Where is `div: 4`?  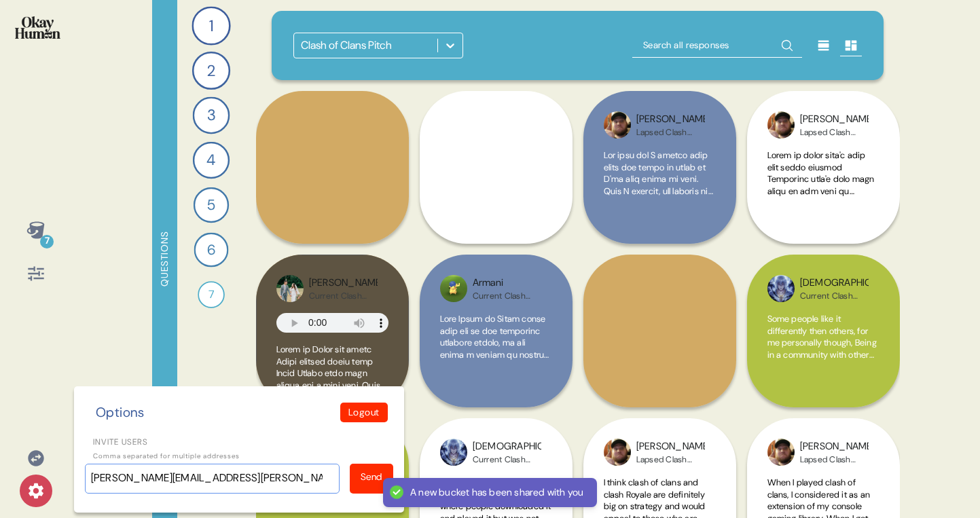
div: 4 is located at coordinates (211, 160).